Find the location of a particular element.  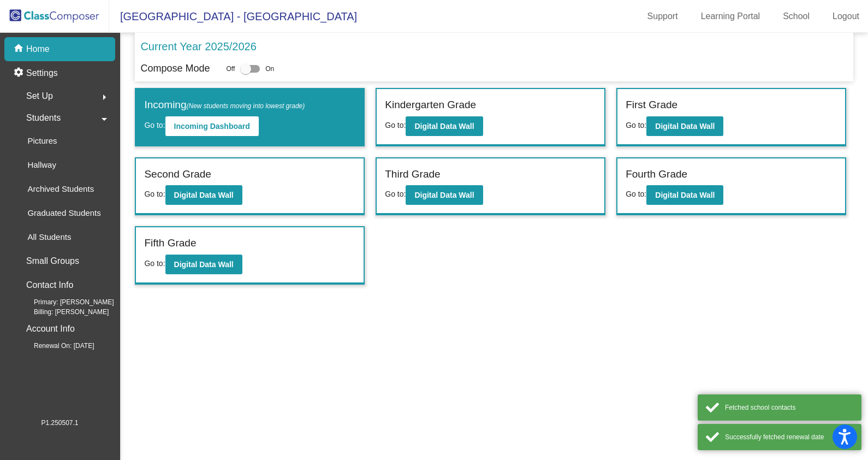

span: Students is located at coordinates (43, 118).